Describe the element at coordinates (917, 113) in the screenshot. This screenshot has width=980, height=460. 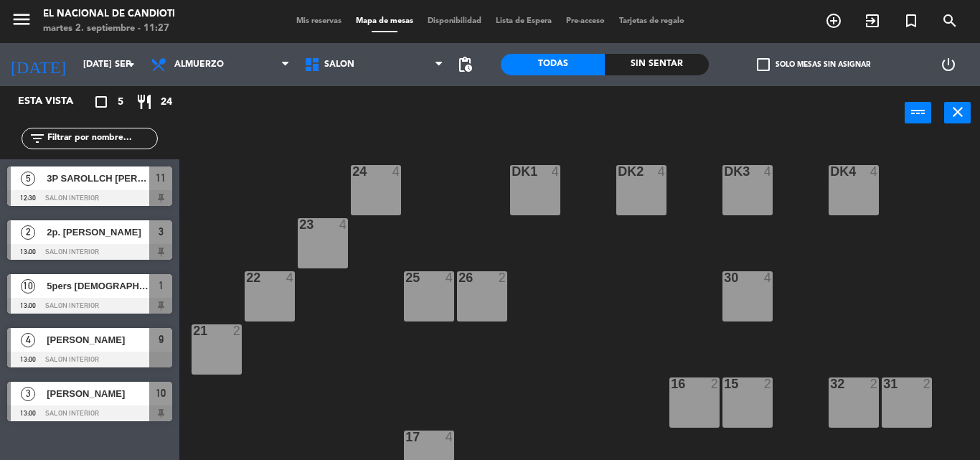
I see `button: power_input` at that location.